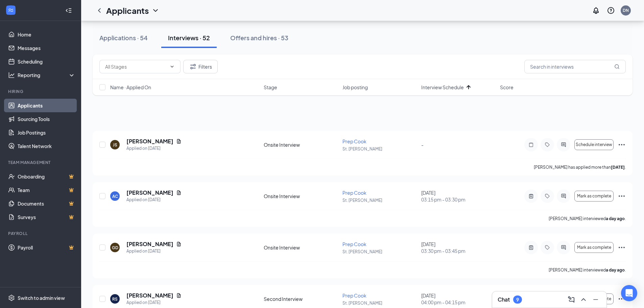 This screenshot has width=644, height=308. Describe the element at coordinates (115, 247) in the screenshot. I see `div: GD` at that location.